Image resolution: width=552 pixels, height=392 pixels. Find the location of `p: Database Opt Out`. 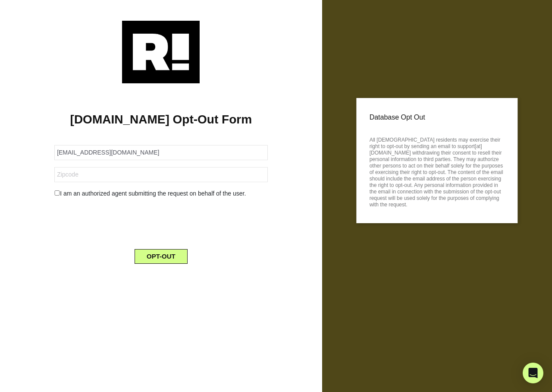

p: Database Opt Out is located at coordinates (437, 118).